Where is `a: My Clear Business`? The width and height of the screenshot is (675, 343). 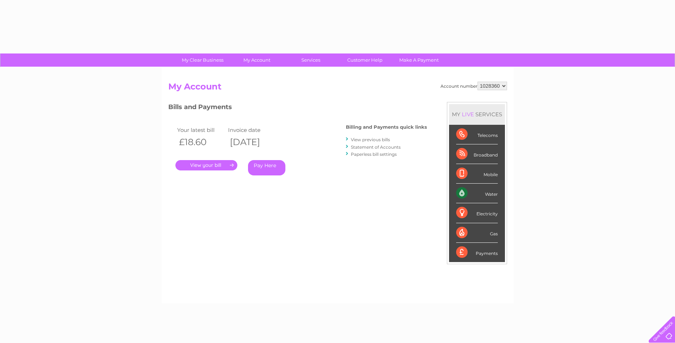
a: My Clear Business is located at coordinates (203, 60).